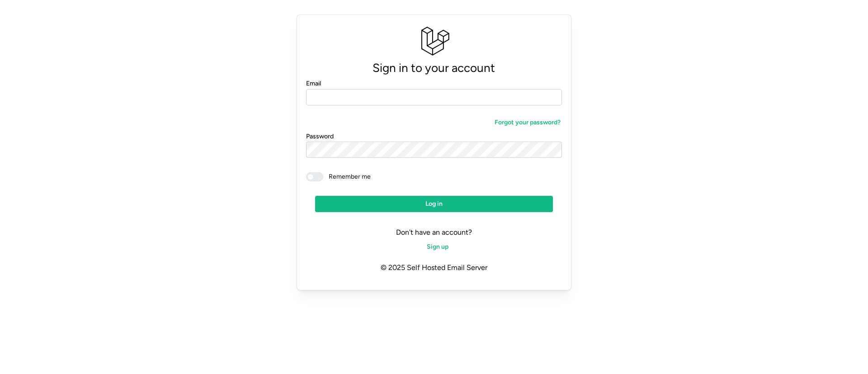 This screenshot has height=374, width=868. I want to click on p: Sign in to your account, so click(434, 68).